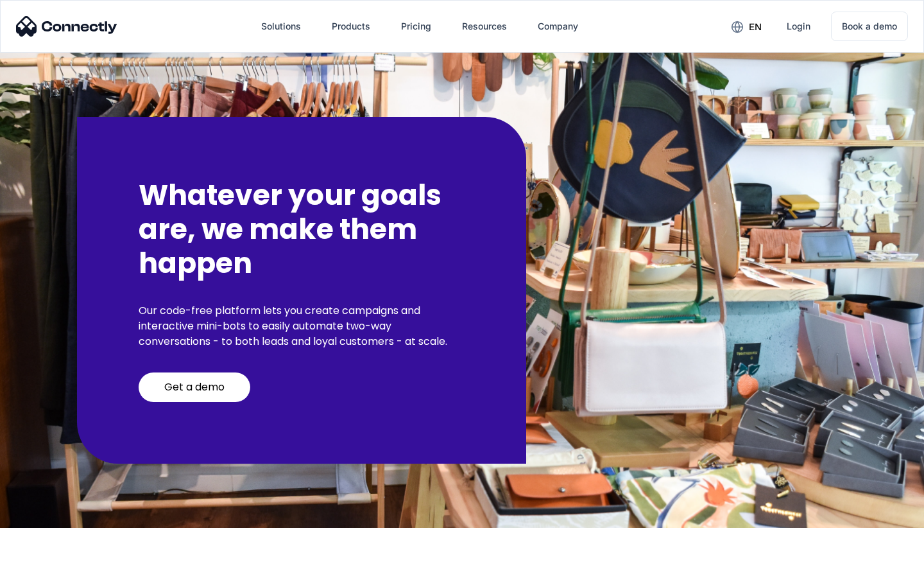 The width and height of the screenshot is (924, 578). What do you see at coordinates (869, 26) in the screenshot?
I see `a: Book a demo` at bounding box center [869, 26].